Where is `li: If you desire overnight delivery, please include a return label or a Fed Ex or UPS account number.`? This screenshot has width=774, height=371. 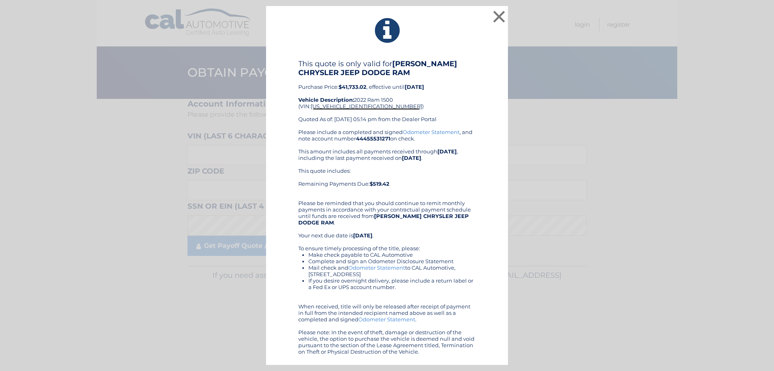 li: If you desire overnight delivery, please include a return label or a Fed Ex or UPS account number. is located at coordinates (392, 284).